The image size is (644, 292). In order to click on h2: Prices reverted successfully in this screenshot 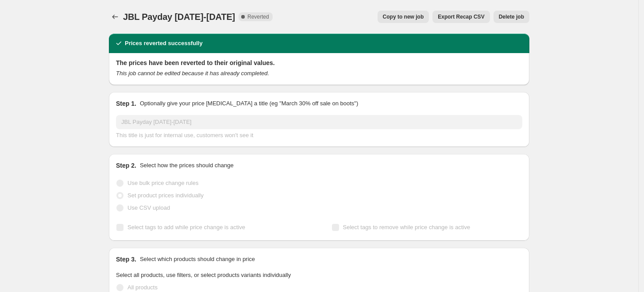, I will do `click(164, 43)`.